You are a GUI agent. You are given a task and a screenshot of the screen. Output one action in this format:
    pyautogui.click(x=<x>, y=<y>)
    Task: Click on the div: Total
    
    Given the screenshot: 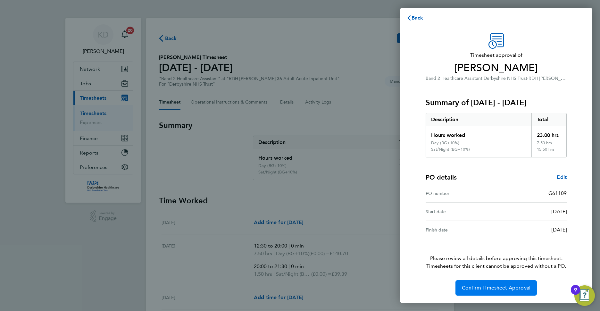 What is the action you would take?
    pyautogui.click(x=549, y=120)
    